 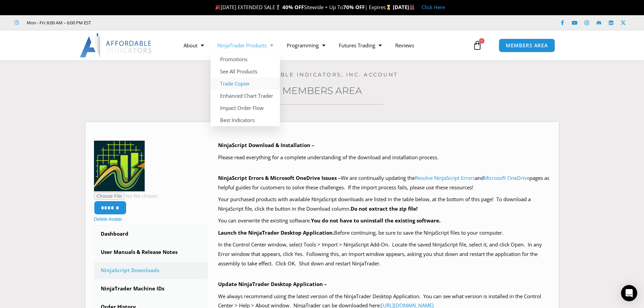 I want to click on div: Open Intercom Messenger, so click(x=629, y=294).